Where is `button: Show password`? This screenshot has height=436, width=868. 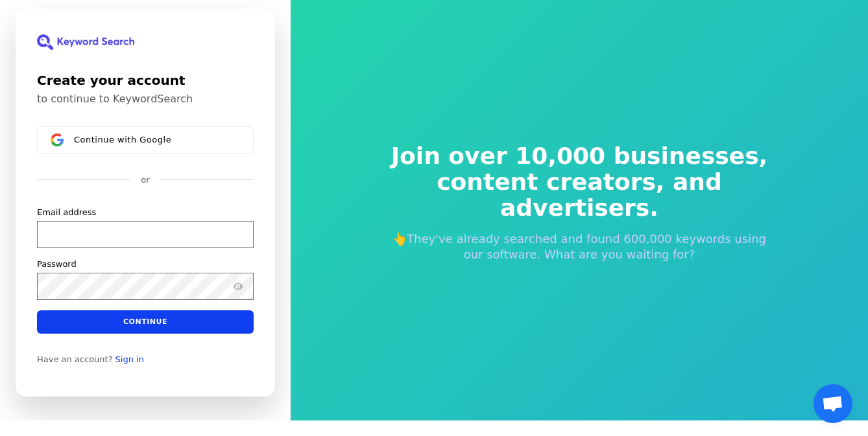 button: Show password is located at coordinates (238, 286).